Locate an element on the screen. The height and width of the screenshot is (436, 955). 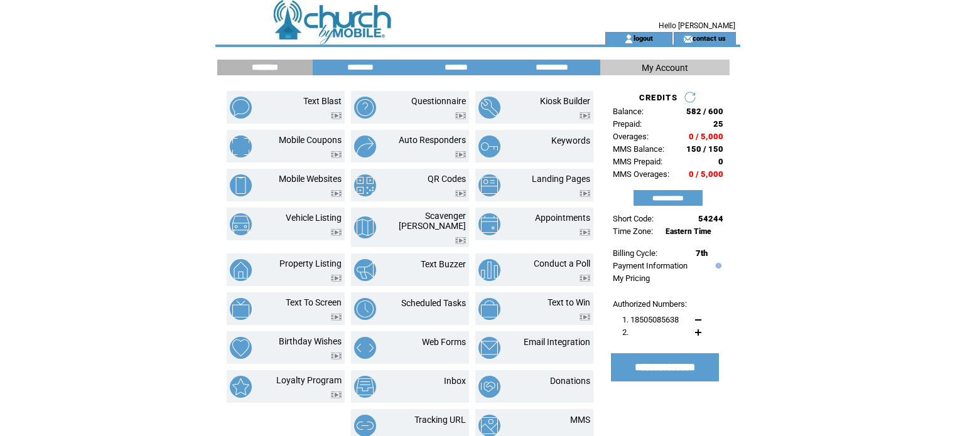
a: Inbox is located at coordinates (455, 381).